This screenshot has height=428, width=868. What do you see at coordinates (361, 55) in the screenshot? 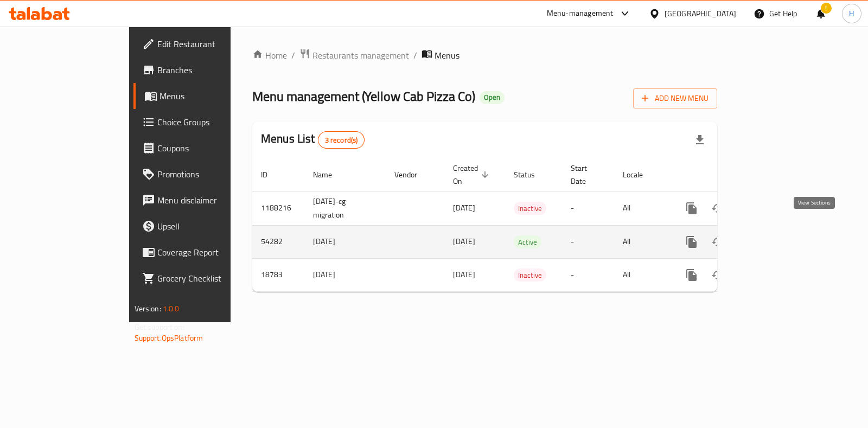
I see `span: Restaurants management` at bounding box center [361, 55].